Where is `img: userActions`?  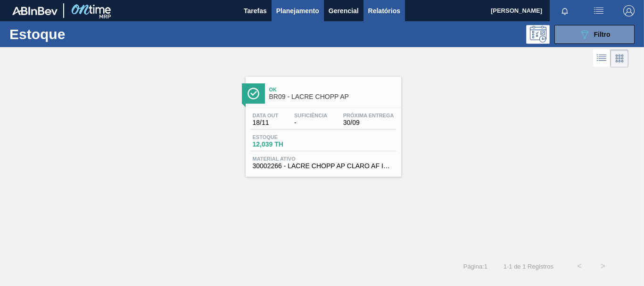
img: userActions is located at coordinates (599, 11).